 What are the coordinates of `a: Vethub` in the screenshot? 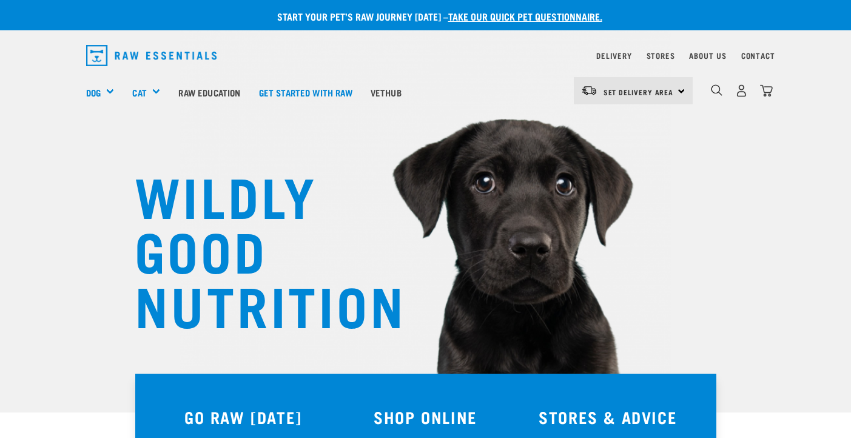 It's located at (386, 92).